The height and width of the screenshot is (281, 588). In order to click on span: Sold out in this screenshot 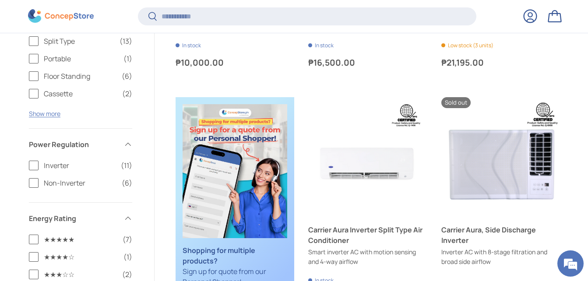, I will do `click(456, 102)`.